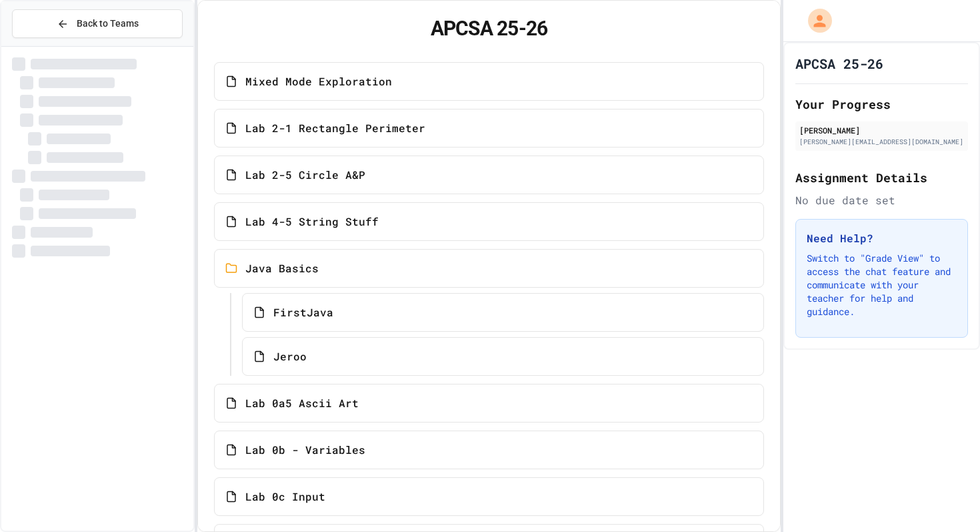  What do you see at coordinates (97, 24) in the screenshot?
I see `button: Back to Teams` at bounding box center [97, 24].